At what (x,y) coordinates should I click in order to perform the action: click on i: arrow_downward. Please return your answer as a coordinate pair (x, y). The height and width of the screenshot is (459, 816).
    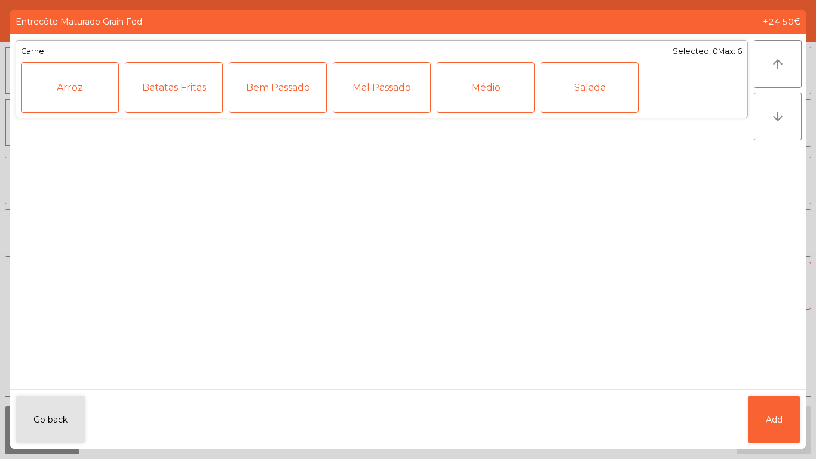
    Looking at the image, I should click on (777, 116).